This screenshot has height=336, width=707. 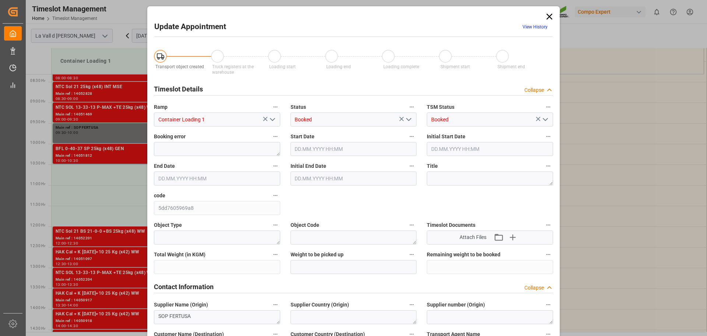 What do you see at coordinates (276, 136) in the screenshot?
I see `button: Booking error` at bounding box center [276, 136].